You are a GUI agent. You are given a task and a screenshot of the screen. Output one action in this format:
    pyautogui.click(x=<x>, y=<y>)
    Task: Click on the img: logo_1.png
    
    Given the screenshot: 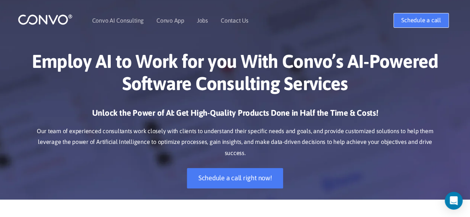 What is the action you would take?
    pyautogui.click(x=45, y=19)
    